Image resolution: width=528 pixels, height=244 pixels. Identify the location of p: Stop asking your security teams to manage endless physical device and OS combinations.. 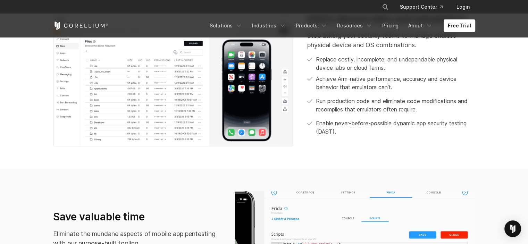
(391, 40).